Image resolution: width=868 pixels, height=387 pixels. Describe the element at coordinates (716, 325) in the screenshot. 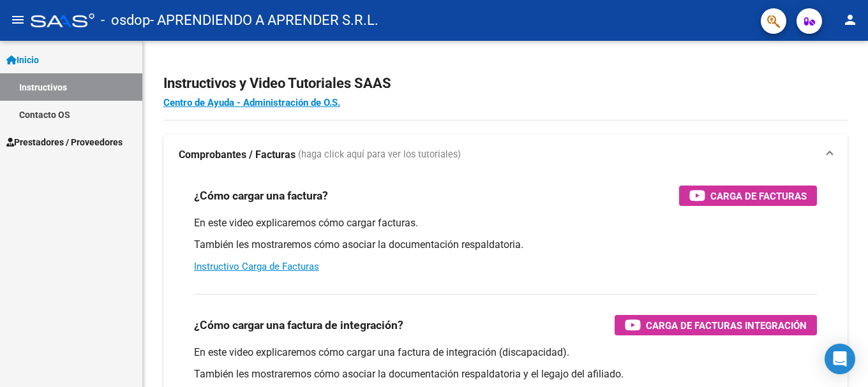

I see `button: Carga de Facturas Integración` at that location.